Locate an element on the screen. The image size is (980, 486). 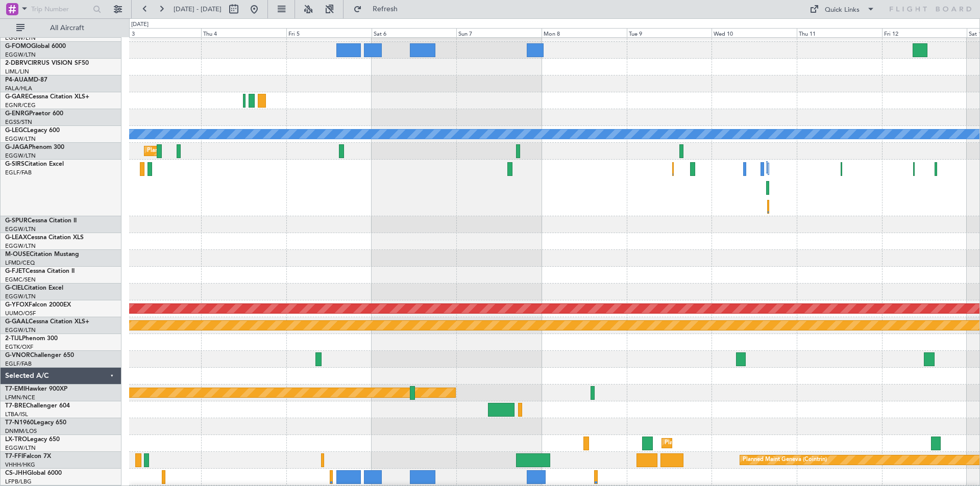
a: LFMN/NCE is located at coordinates (20, 398).